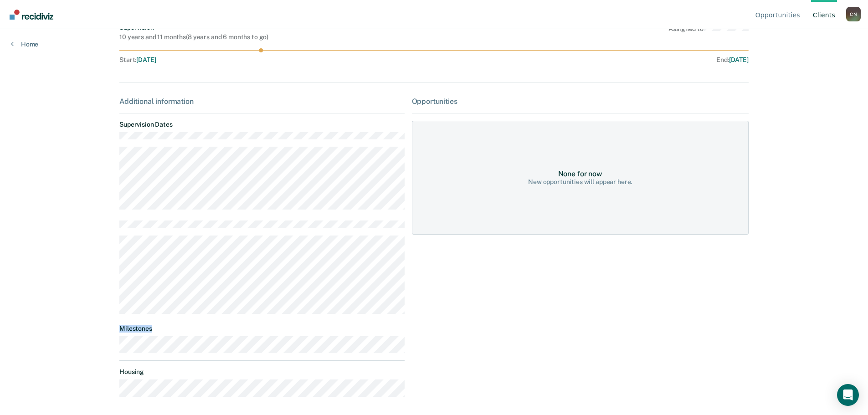  I want to click on div: Assigned to, so click(708, 33).